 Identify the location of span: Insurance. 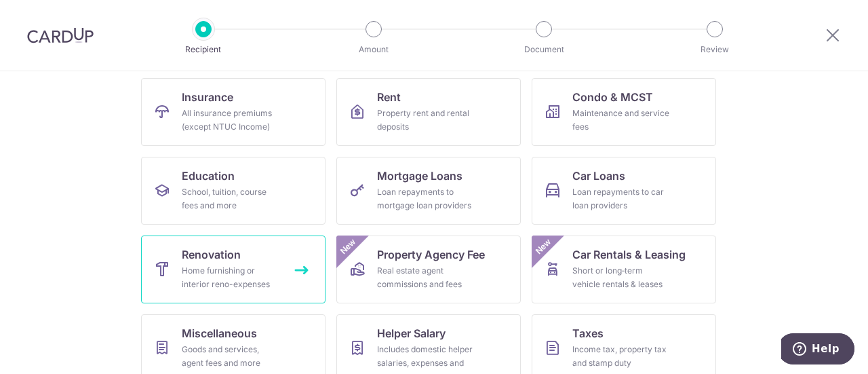
(208, 97).